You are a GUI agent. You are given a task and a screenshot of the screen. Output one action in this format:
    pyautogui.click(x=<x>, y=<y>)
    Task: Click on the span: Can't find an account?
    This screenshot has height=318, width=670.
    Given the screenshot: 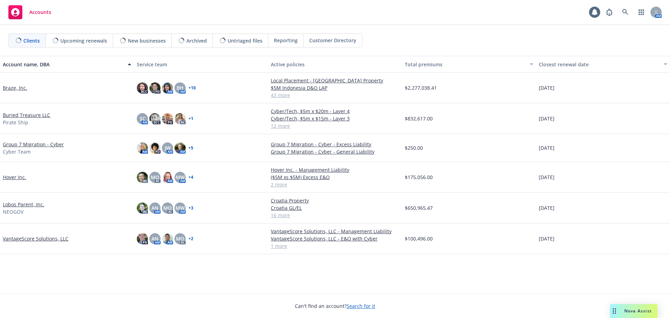 What is the action you would take?
    pyautogui.click(x=335, y=306)
    